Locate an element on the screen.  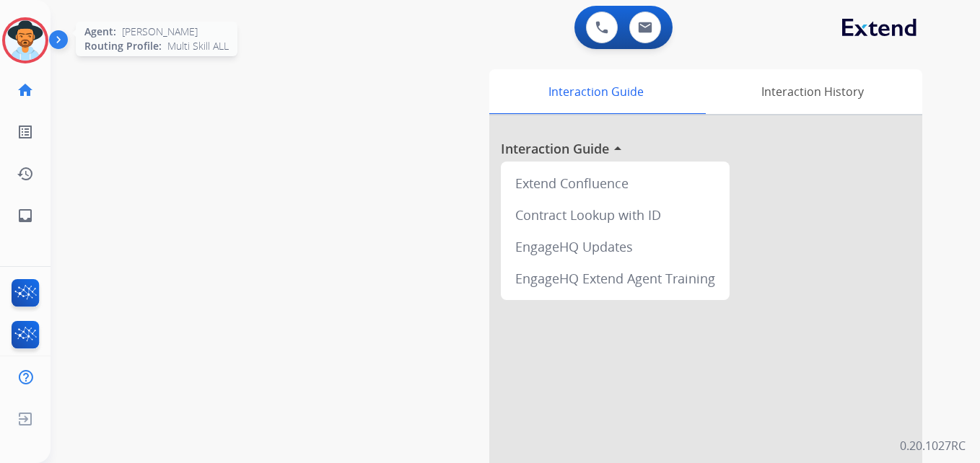
p: 0.20.1027RC is located at coordinates (932, 446).